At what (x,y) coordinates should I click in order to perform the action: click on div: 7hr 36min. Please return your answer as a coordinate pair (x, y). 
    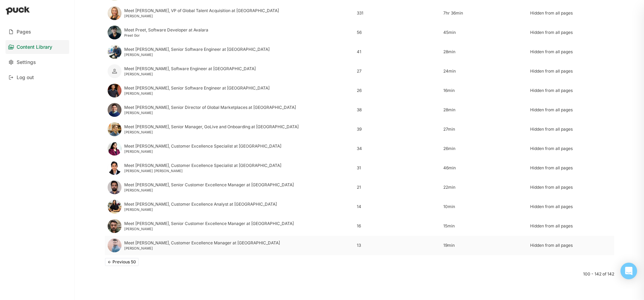
    Looking at the image, I should click on (484, 13).